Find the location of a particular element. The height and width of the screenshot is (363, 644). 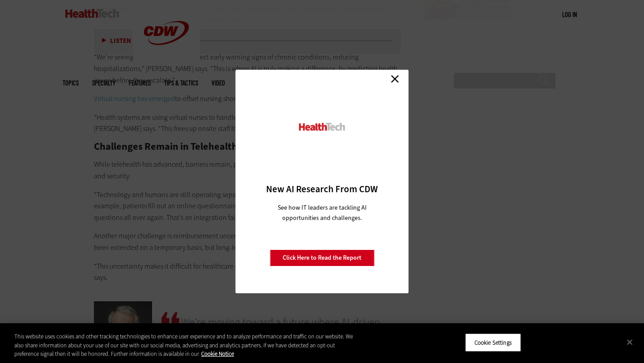

a: More information about your privacy is located at coordinates (217, 353).